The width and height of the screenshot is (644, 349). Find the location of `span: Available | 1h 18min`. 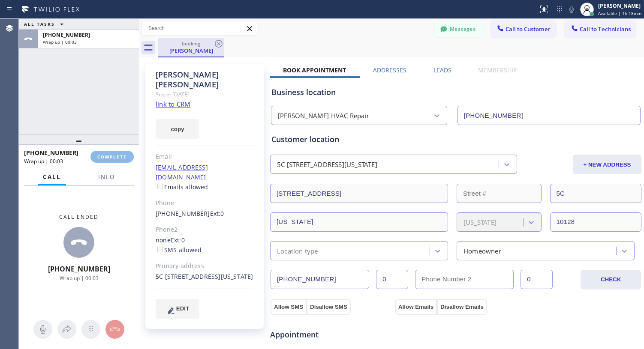

span: Available | 1h 18min is located at coordinates (619, 14).